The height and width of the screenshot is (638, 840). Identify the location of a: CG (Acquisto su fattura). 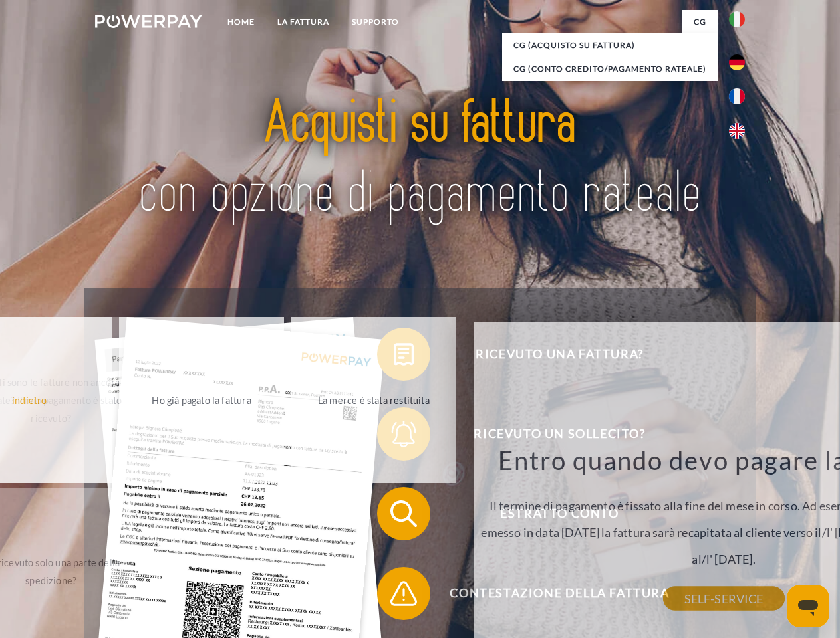
(610, 45).